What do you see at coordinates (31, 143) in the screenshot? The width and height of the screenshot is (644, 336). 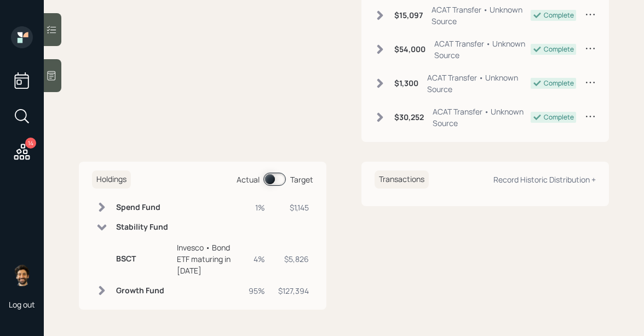 I see `div: 14` at bounding box center [31, 143].